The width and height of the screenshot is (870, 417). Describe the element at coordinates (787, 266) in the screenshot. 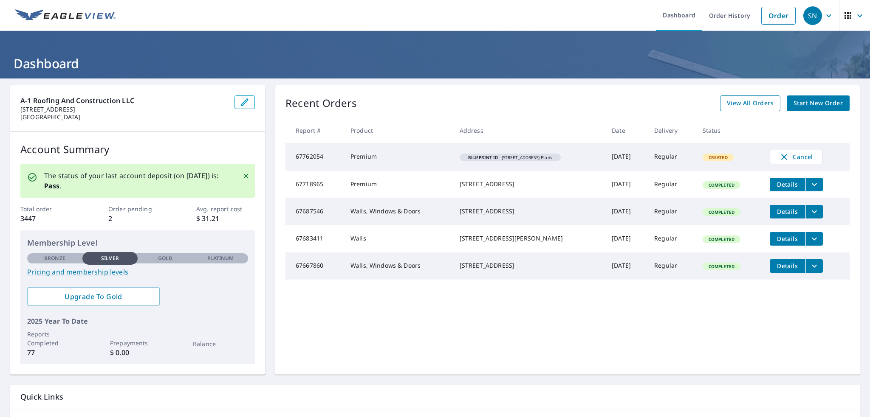

I see `button: detailsBtn-67667860` at that location.